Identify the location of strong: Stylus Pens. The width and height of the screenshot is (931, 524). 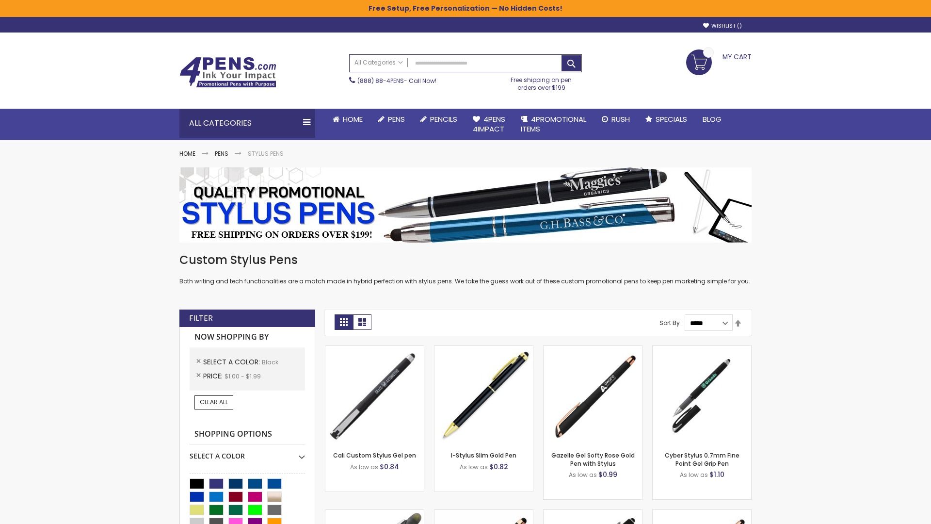
(266, 153).